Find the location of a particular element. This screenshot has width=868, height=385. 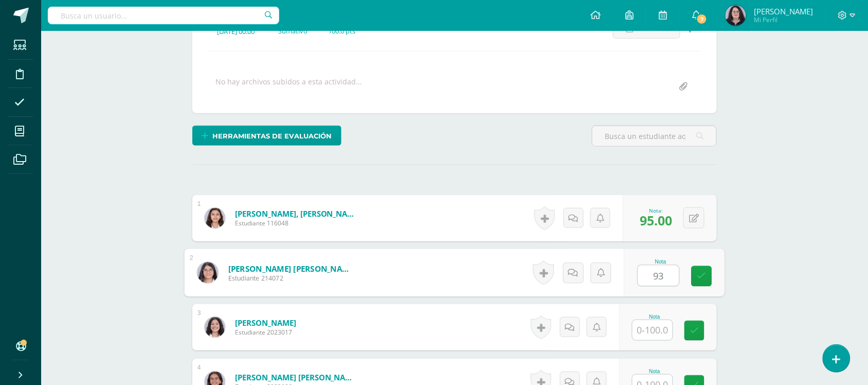

input: Busca un estudiante aquí... is located at coordinates (654, 136).